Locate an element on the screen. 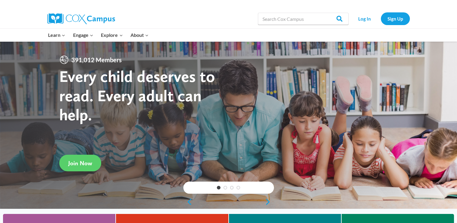 The image size is (457, 223). nav: Secondary Navigation is located at coordinates (380, 18).